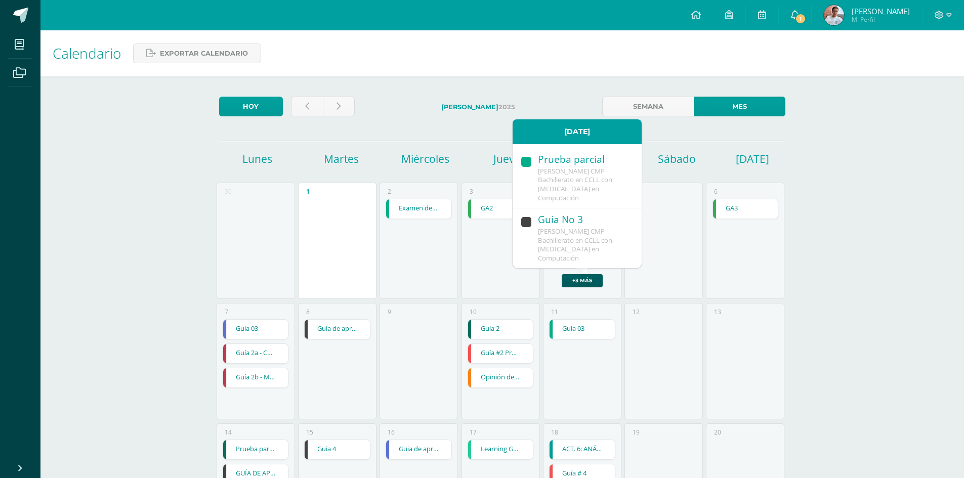 The height and width of the screenshot is (478, 964). Describe the element at coordinates (204, 53) in the screenshot. I see `span: Exportar calendario` at that location.